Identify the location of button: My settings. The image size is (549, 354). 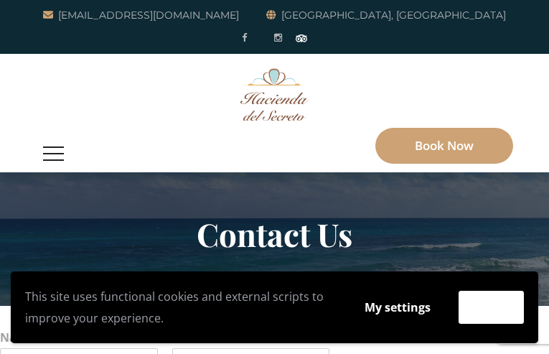
(397, 307).